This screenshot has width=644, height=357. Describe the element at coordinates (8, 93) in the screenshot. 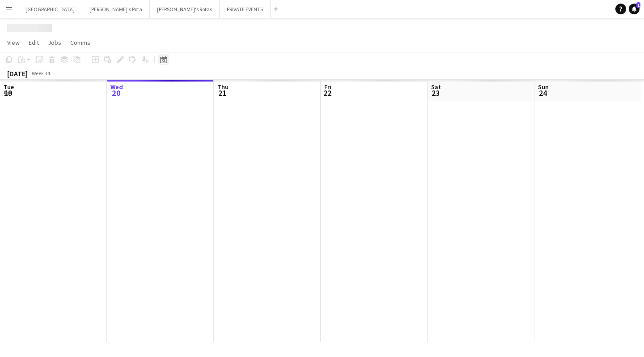

I see `span: 19` at that location.